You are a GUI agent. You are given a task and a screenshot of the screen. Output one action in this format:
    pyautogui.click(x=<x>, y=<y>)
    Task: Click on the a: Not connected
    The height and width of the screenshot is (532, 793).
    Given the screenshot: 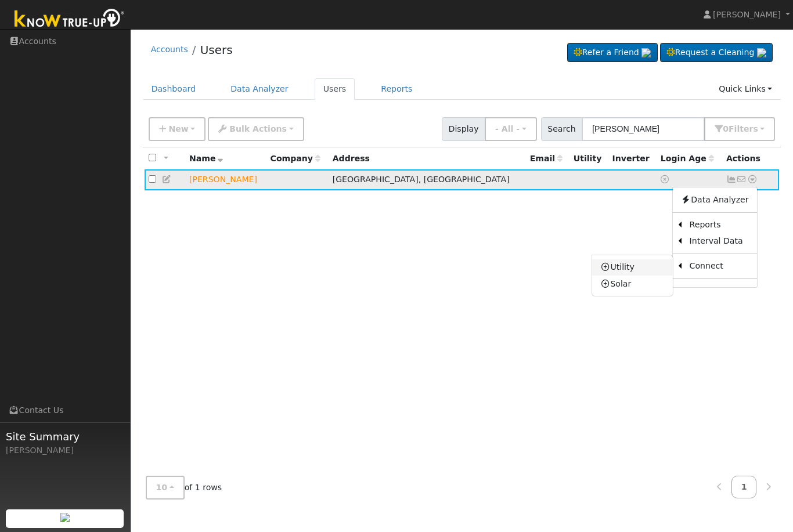 What is the action you would take?
    pyautogui.click(x=731, y=179)
    